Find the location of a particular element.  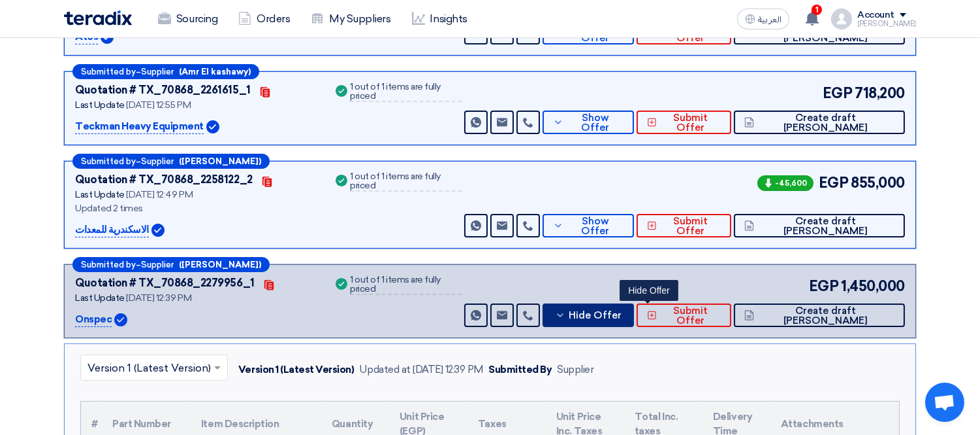

span: -45,600 is located at coordinates (785, 183).